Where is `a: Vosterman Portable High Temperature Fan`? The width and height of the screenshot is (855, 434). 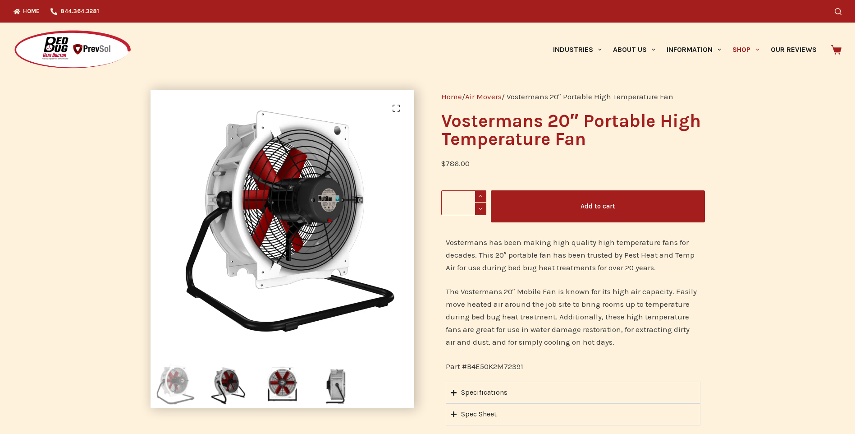 a: Vosterman Portable High Temperature Fan is located at coordinates (282, 221).